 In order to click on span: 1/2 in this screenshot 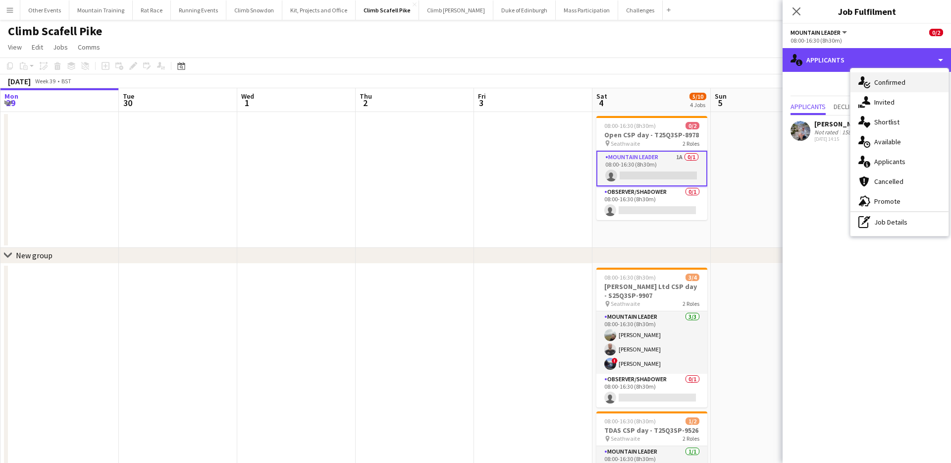, I will do `click(692, 420)`.